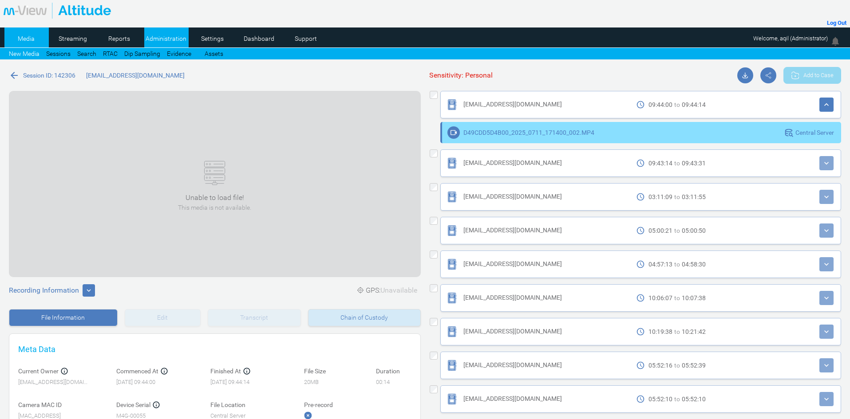  I want to click on div: Chain of Custody, so click(364, 318).